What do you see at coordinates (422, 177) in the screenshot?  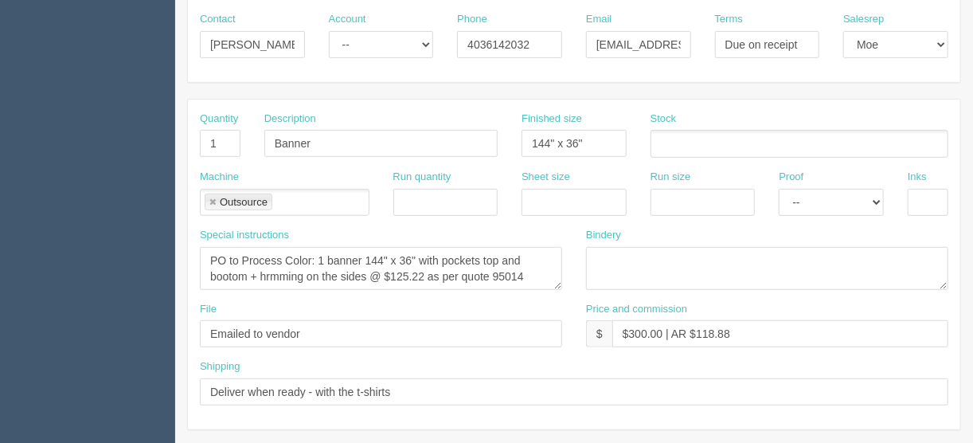 I see `label: Run quantity` at bounding box center [422, 177].